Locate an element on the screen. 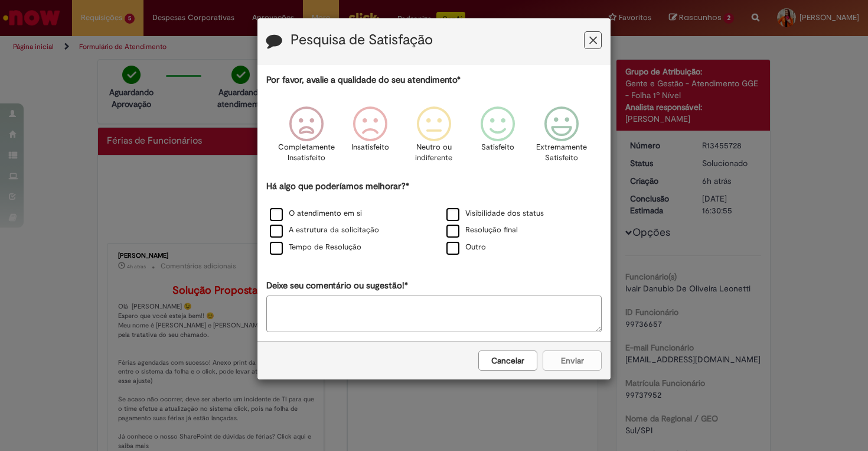 The image size is (868, 451). label: Tempo de Resolução is located at coordinates (316, 247).